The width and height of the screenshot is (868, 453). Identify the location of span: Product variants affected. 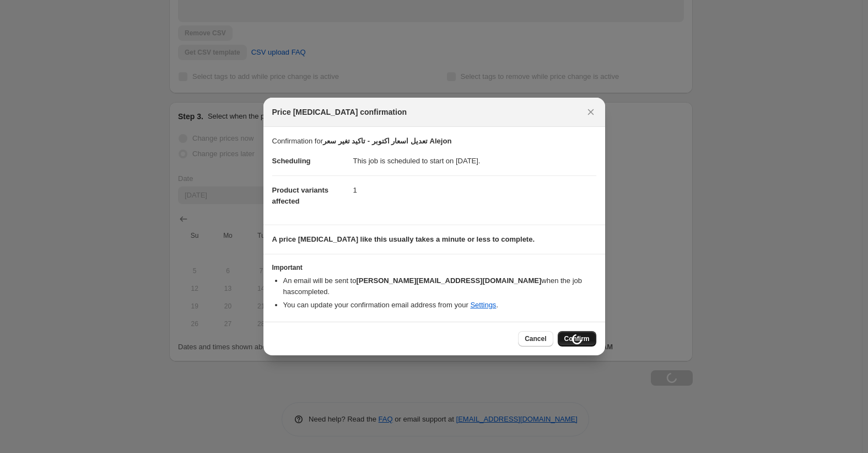
(300, 195).